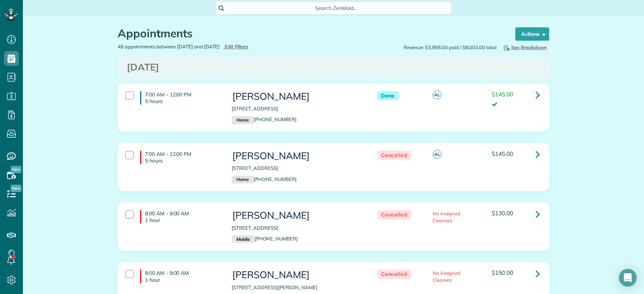  I want to click on span: $130.00, so click(502, 213).